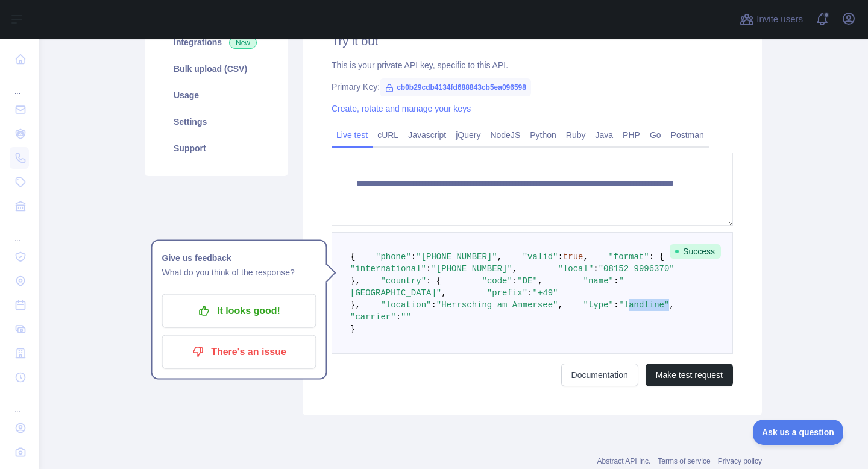  Describe the element at coordinates (545, 293) in the screenshot. I see `span: "+49"` at that location.